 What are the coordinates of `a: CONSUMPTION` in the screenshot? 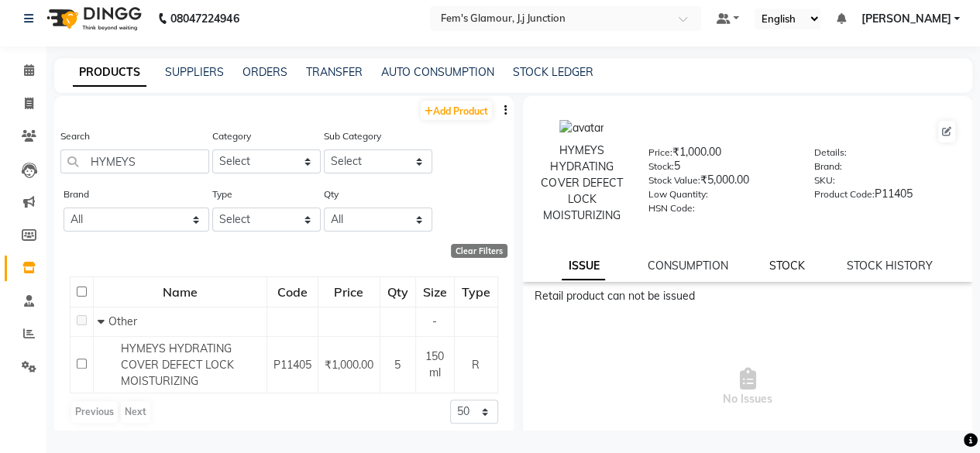 It's located at (687, 266).